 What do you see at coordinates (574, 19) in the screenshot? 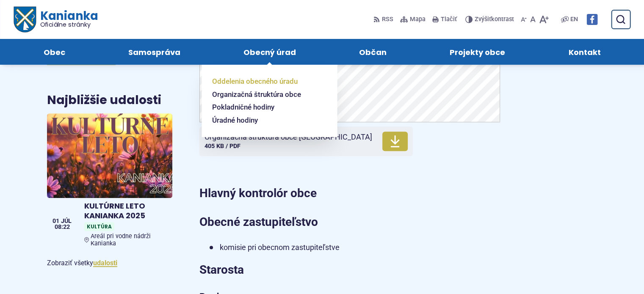
I see `span: EN` at bounding box center [574, 19].